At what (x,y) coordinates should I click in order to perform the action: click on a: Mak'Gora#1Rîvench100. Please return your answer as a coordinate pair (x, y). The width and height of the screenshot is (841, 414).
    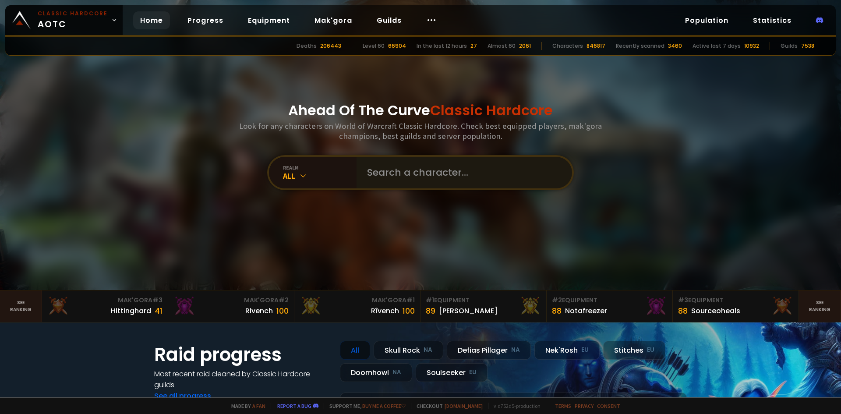
    Looking at the image, I should click on (357, 306).